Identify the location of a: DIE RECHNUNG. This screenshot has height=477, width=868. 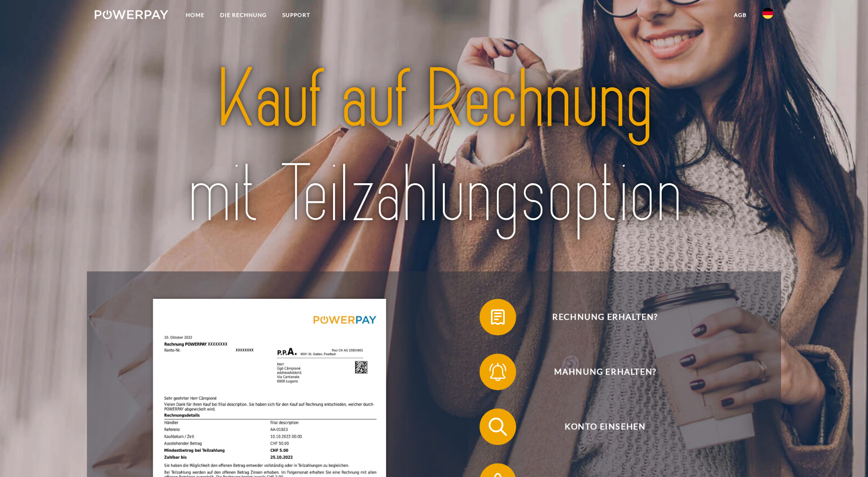
(243, 15).